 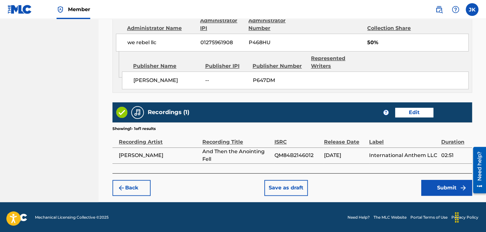 What do you see at coordinates (455, 10) in the screenshot?
I see `div: Help` at bounding box center [455, 10].